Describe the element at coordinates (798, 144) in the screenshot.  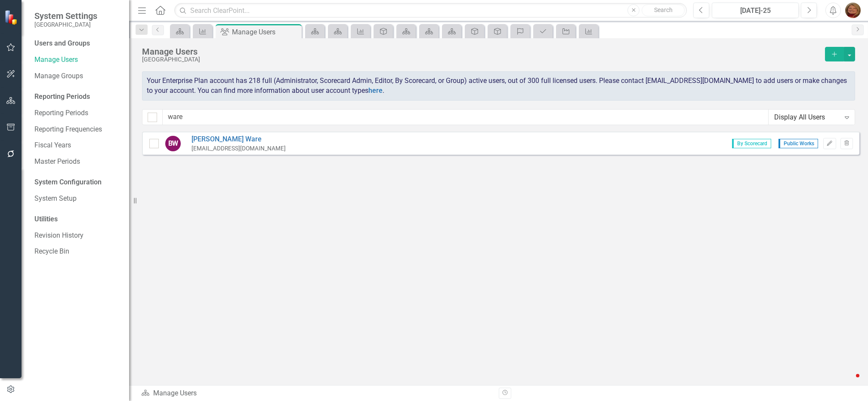
I see `span: Public Works` at that location.